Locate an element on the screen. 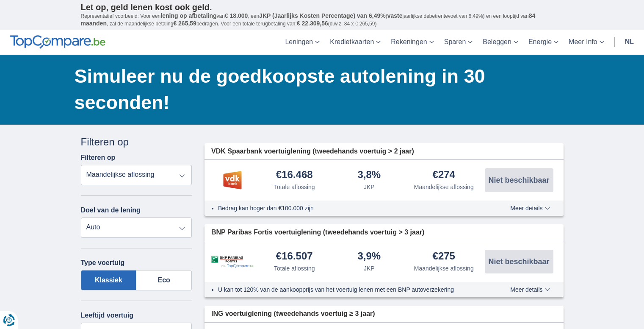  li: Bedrag kan hoger dan €100.000 zijn is located at coordinates (348, 208).